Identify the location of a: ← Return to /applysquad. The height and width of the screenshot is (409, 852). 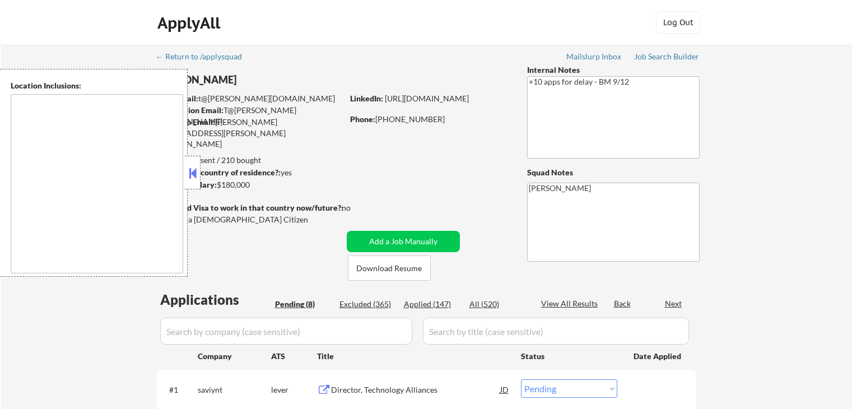
(204, 58).